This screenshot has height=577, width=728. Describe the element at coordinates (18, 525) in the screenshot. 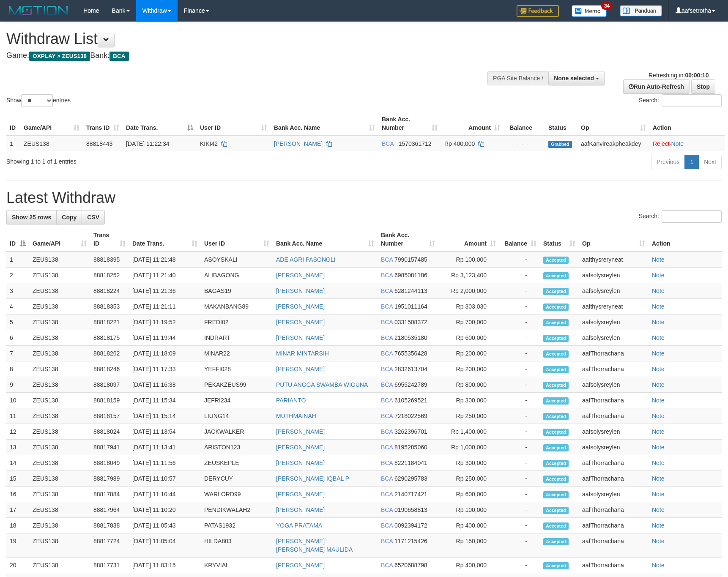

I see `td: 18` at that location.